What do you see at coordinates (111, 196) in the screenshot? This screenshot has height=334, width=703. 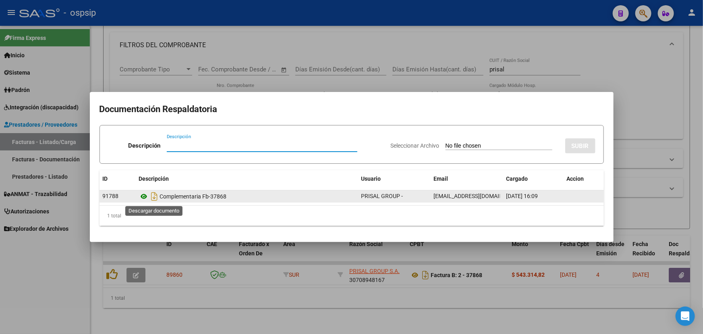 I see `span: 91788` at bounding box center [111, 196].